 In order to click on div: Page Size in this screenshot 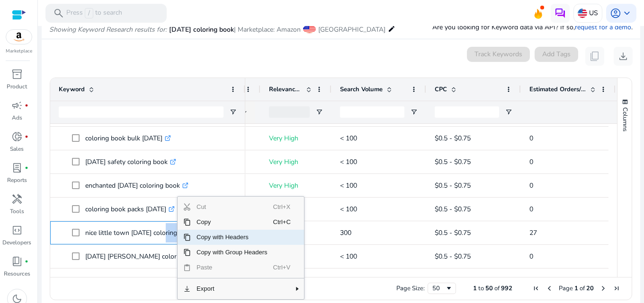, I will do `click(442, 289)`.